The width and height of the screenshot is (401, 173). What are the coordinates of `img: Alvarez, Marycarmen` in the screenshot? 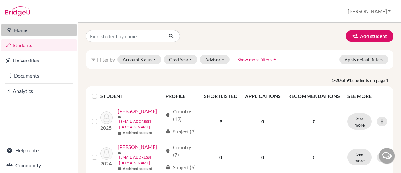 It's located at (107, 153).